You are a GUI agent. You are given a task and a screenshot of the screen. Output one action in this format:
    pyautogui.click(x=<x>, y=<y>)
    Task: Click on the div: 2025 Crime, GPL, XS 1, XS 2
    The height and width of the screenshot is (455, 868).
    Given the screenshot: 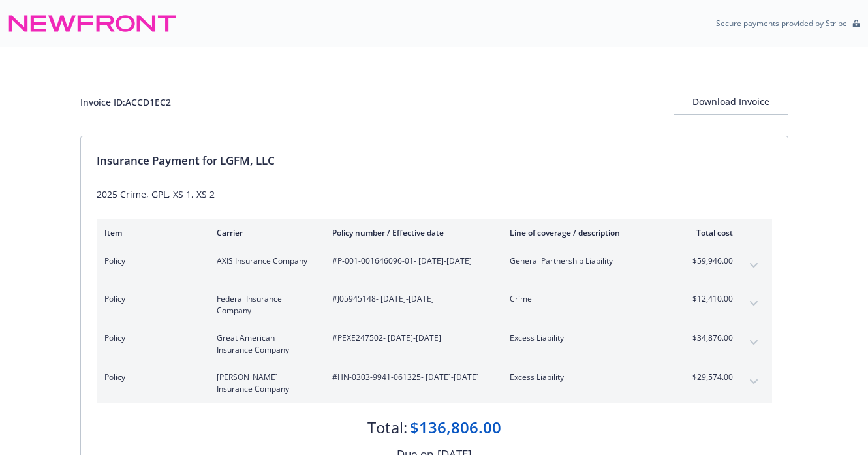 What is the action you would take?
    pyautogui.click(x=434, y=194)
    